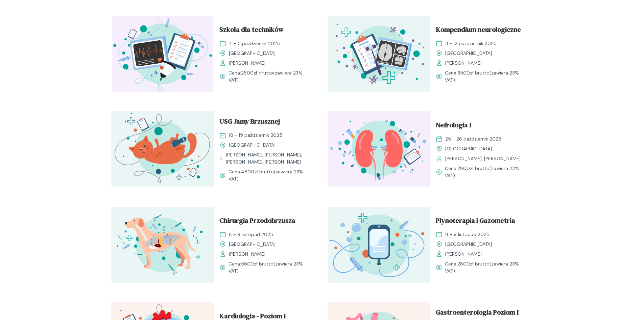 This screenshot has height=320, width=644. What do you see at coordinates (254, 43) in the screenshot?
I see `span: 4 - 5 październik 2025` at bounding box center [254, 43].